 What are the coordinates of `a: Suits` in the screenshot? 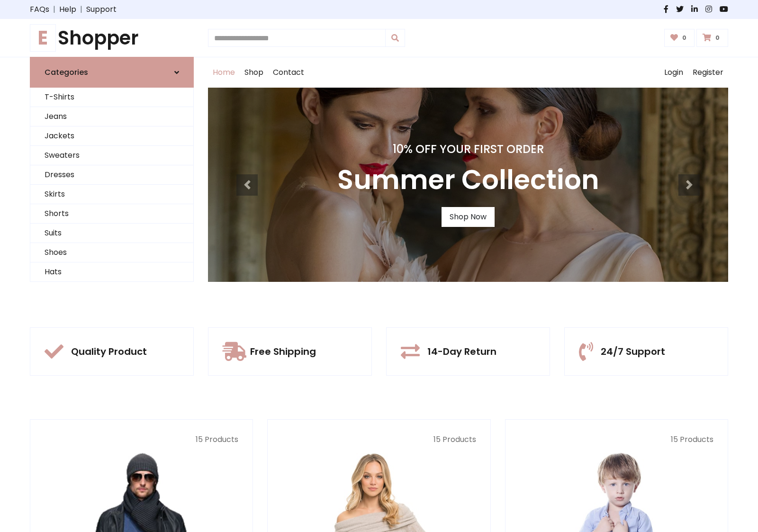 It's located at (111, 233).